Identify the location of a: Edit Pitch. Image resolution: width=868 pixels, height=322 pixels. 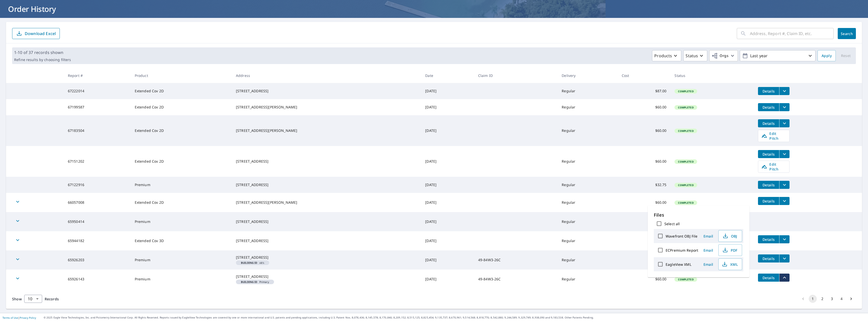
(774, 167).